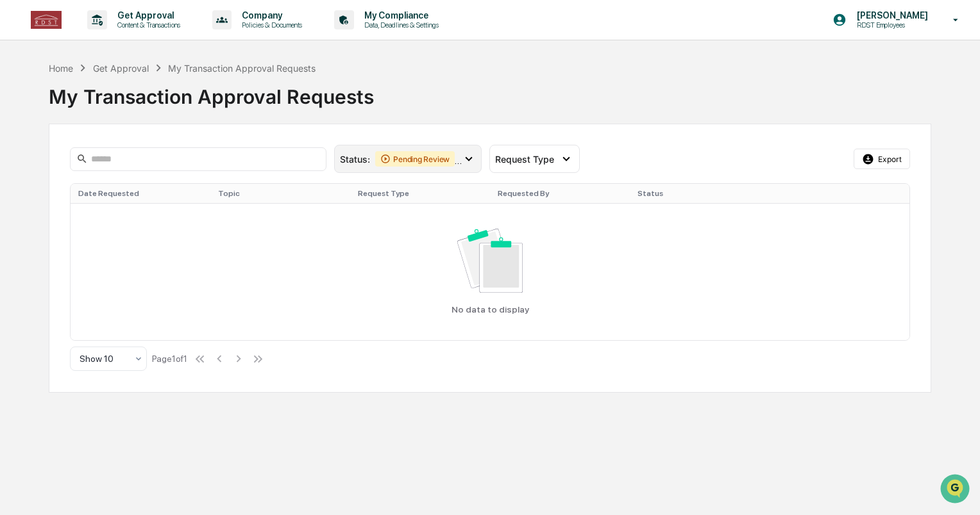 The height and width of the screenshot is (515, 980). What do you see at coordinates (420, 193) in the screenshot?
I see `th: Request Type` at bounding box center [420, 193].